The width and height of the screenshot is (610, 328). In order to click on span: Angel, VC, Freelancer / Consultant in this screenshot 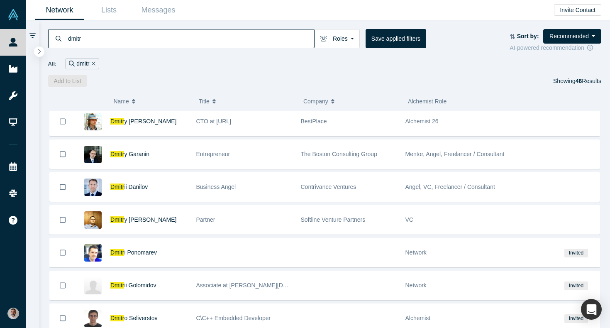, I will do `click(450, 187)`.